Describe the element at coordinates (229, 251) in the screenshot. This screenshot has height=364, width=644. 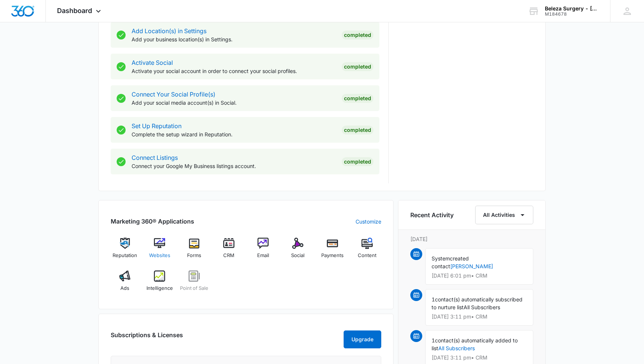
I see `a: CRM` at that location.